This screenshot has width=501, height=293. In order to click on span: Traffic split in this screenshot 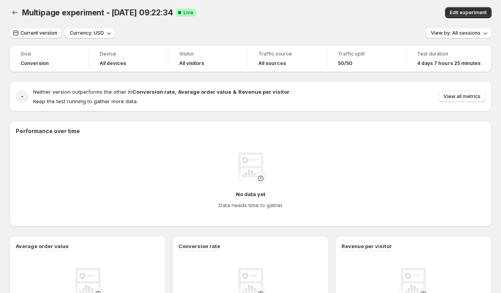, I will do `click(366, 54)`.